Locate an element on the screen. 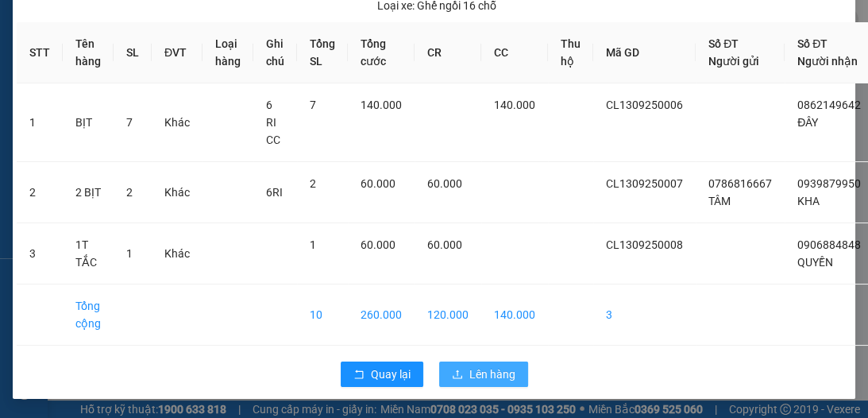 The height and width of the screenshot is (418, 868). span: CL1309250008 is located at coordinates (645, 245).